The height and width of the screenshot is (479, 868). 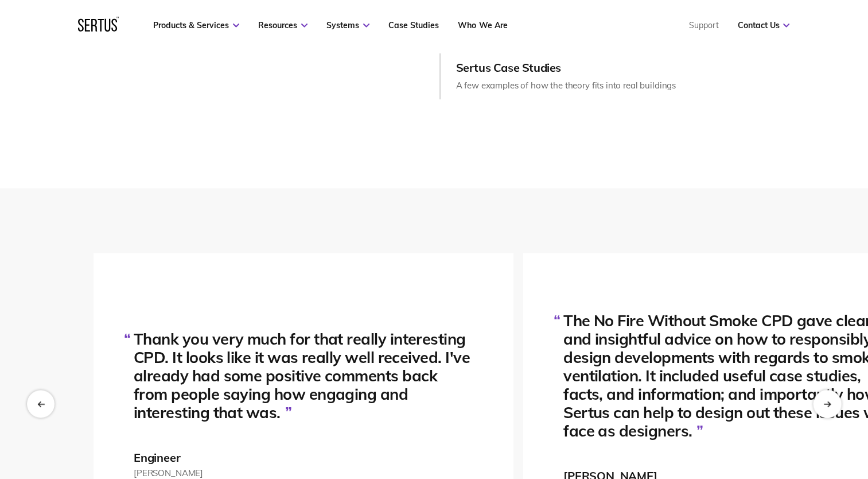 What do you see at coordinates (283, 26) in the screenshot?
I see `a: Resources` at bounding box center [283, 26].